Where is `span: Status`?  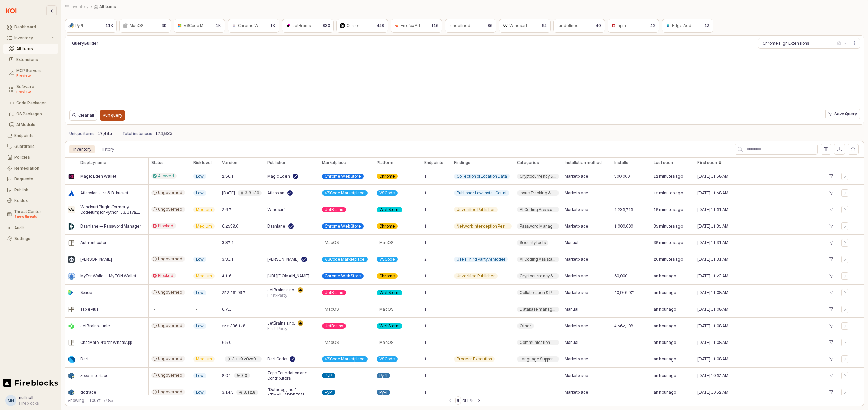
span: Status is located at coordinates (157, 163).